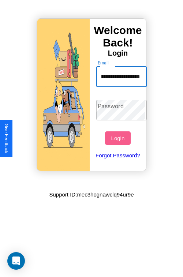  I want to click on div: Open Intercom Messenger, so click(16, 261).